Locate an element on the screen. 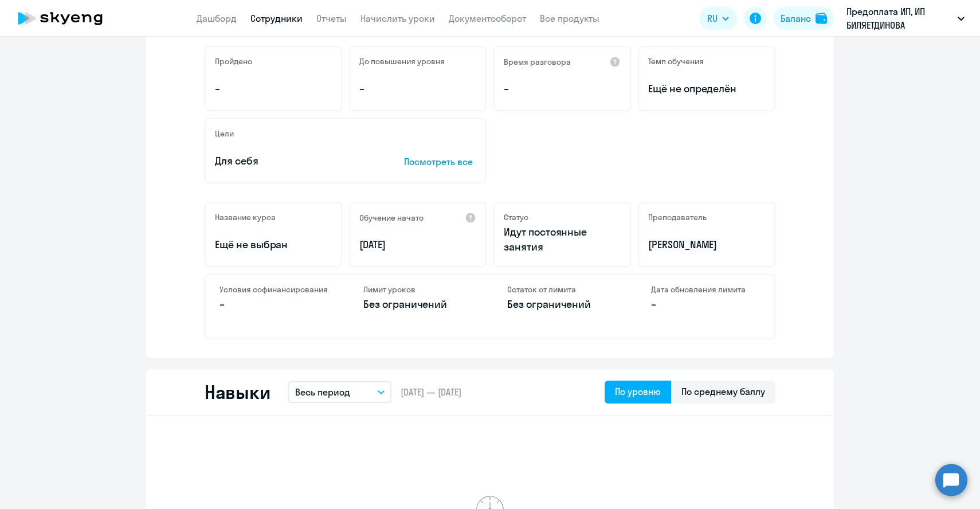  a: Документооборот is located at coordinates (487, 19).